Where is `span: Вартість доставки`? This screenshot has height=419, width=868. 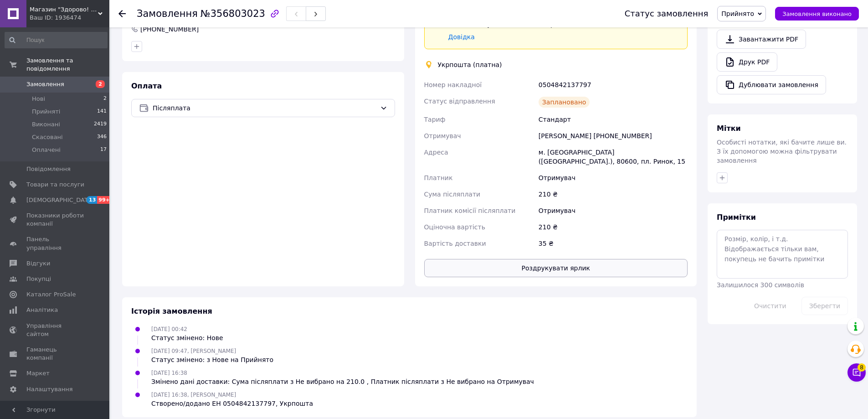
span: Вартість доставки is located at coordinates (455, 244).